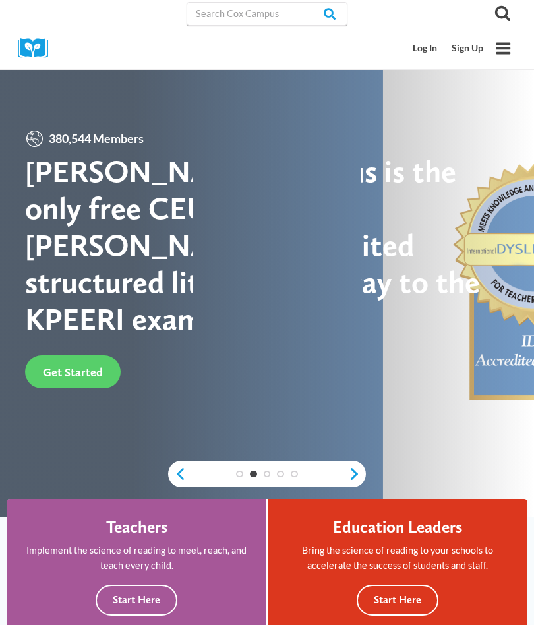  What do you see at coordinates (280, 474) in the screenshot?
I see `a: 4` at bounding box center [280, 474].